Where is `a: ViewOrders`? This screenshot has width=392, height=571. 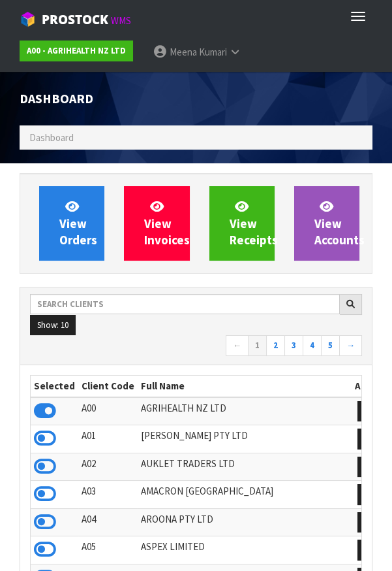 a: ViewOrders is located at coordinates (72, 224).